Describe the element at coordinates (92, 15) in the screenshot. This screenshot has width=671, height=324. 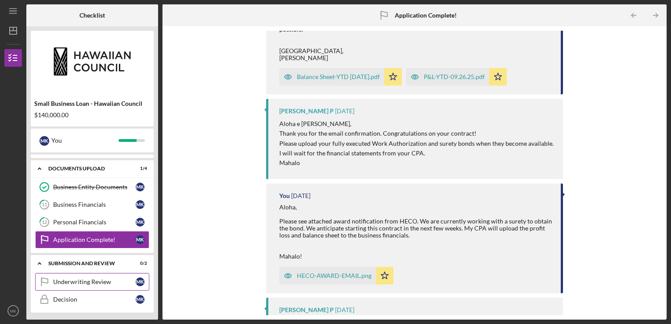
I see `b: Checklist` at that location.